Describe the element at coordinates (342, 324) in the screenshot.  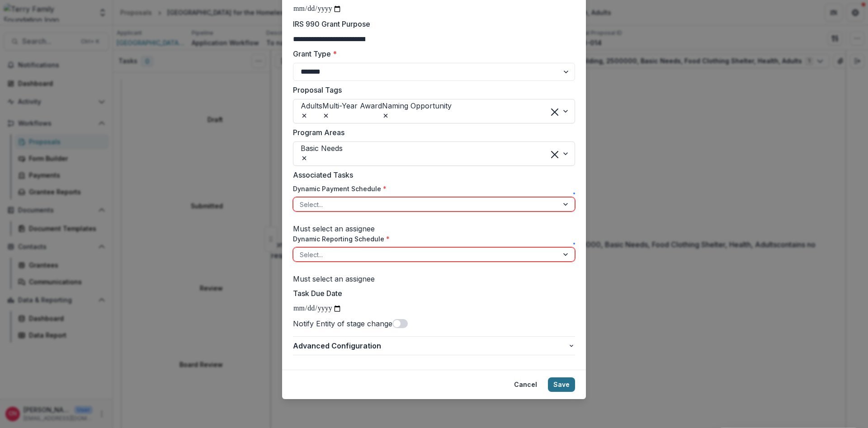
I see `label: Notify Entity of stage change` at that location.